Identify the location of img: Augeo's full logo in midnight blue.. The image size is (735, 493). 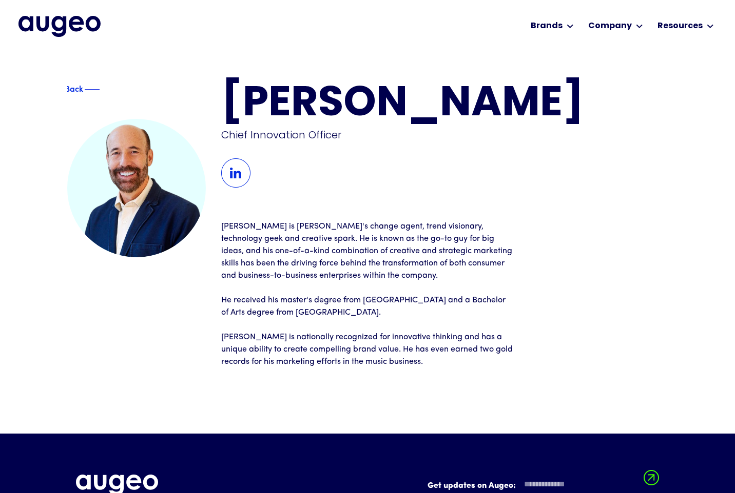
(60, 26).